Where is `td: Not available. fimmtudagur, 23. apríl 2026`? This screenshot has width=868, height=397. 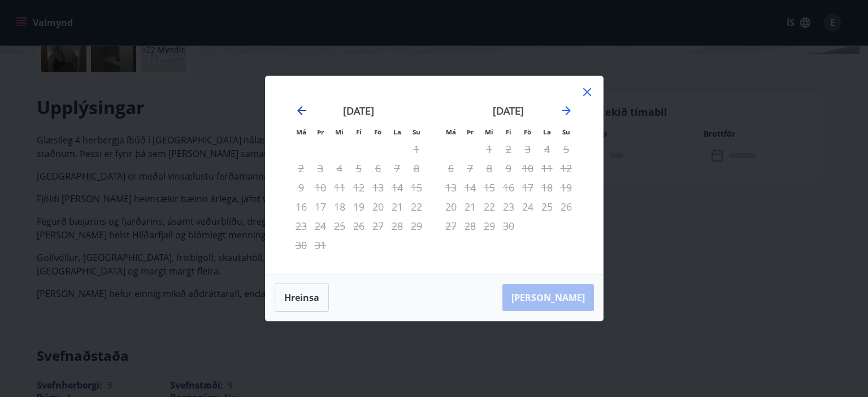
td: Not available. fimmtudagur, 23. apríl 2026 is located at coordinates (509, 207).